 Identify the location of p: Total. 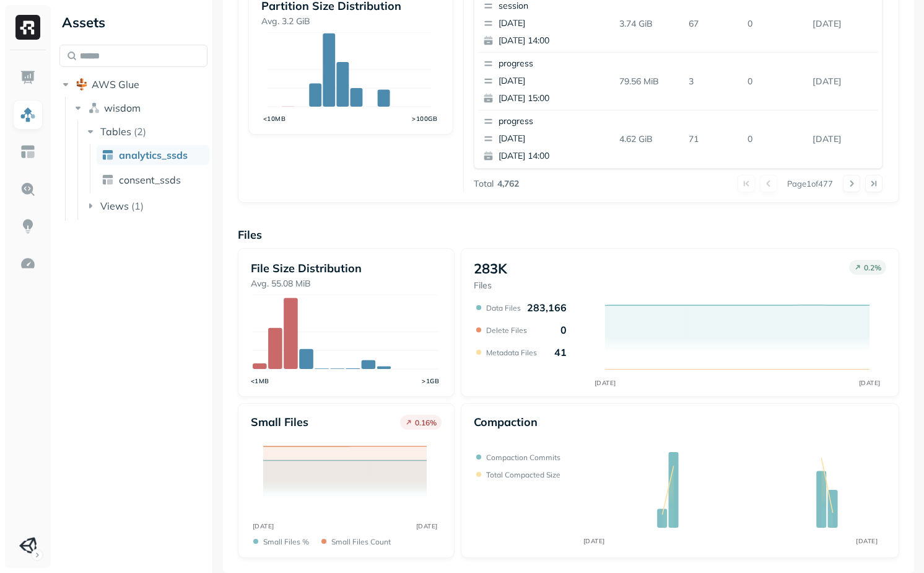
(484, 184).